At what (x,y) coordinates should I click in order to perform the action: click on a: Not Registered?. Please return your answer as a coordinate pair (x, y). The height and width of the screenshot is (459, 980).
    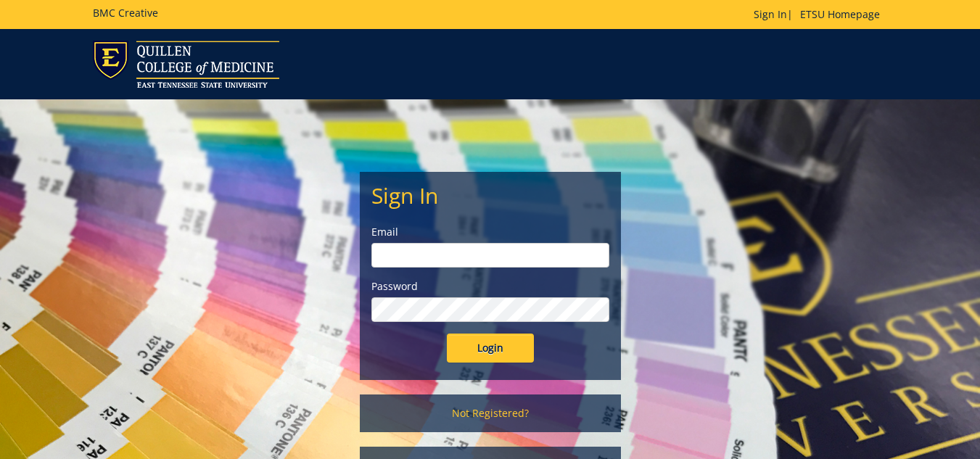
    Looking at the image, I should click on (490, 414).